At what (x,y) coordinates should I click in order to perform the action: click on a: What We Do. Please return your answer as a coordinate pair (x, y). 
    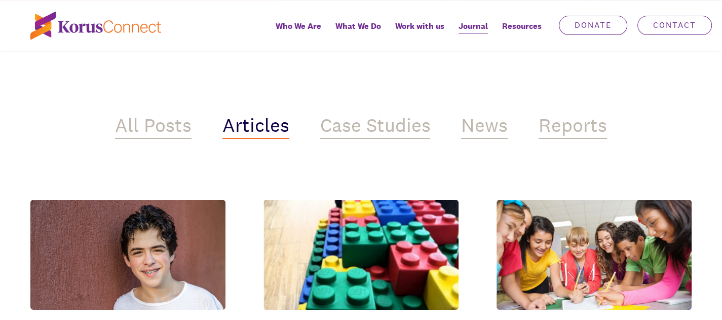
    Looking at the image, I should click on (358, 32).